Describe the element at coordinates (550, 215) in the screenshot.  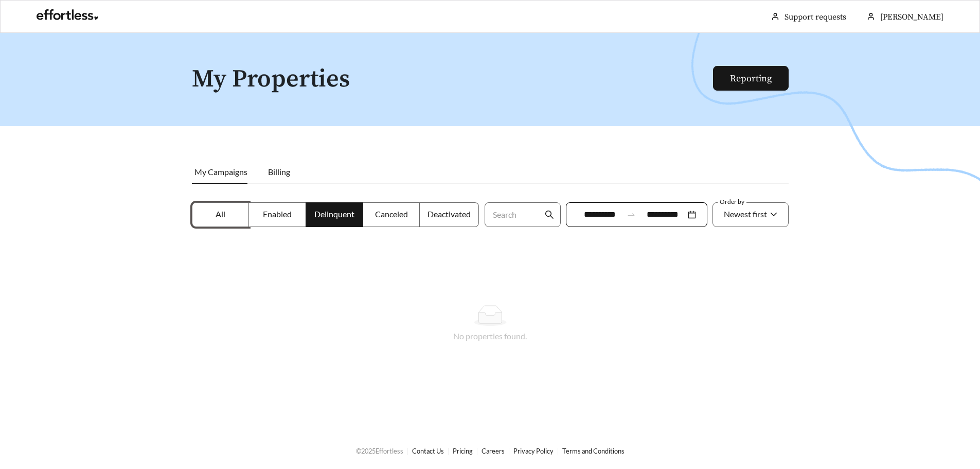
I see `span: search` at that location.